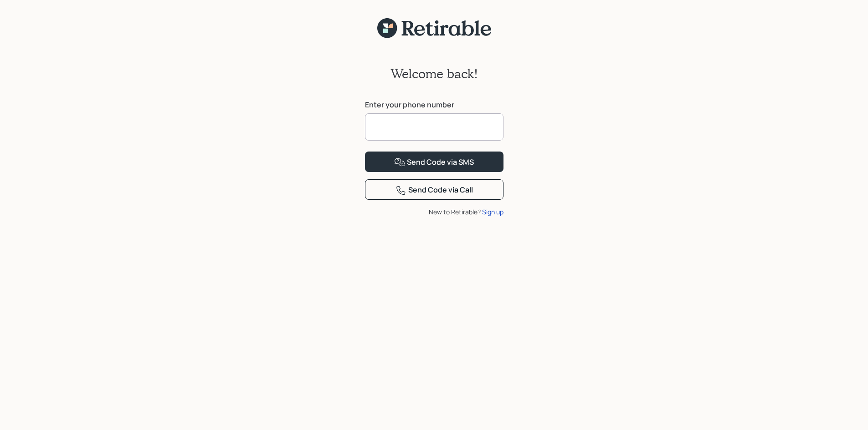  Describe the element at coordinates (434, 74) in the screenshot. I see `h2: Welcome back!` at that location.